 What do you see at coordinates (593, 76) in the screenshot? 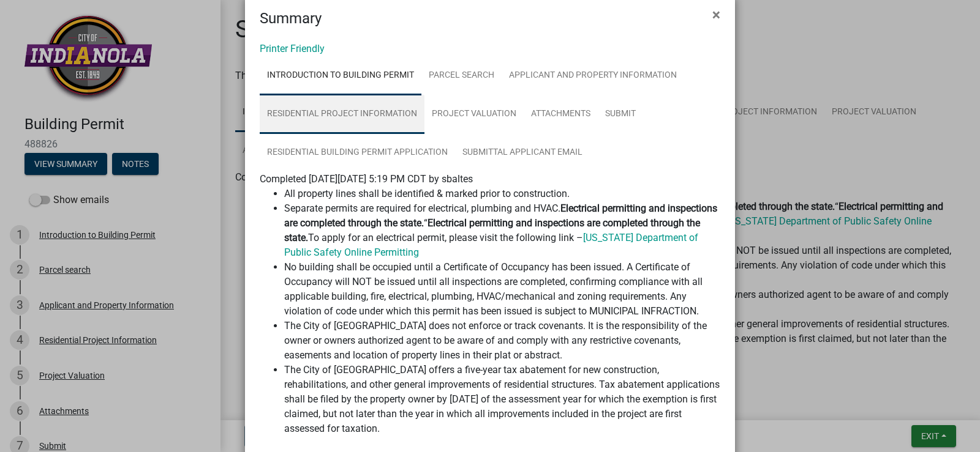
I see `a: Applicant and Property Information` at bounding box center [593, 76].